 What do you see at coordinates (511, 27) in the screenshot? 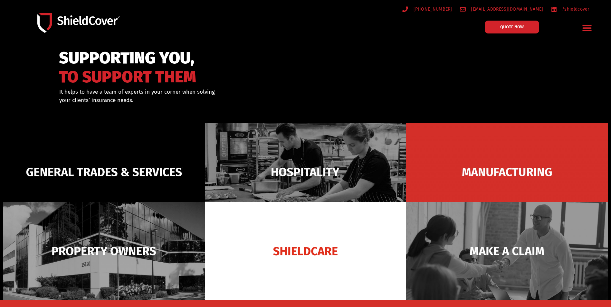
I see `a: QUOTE NOW` at bounding box center [511, 27].